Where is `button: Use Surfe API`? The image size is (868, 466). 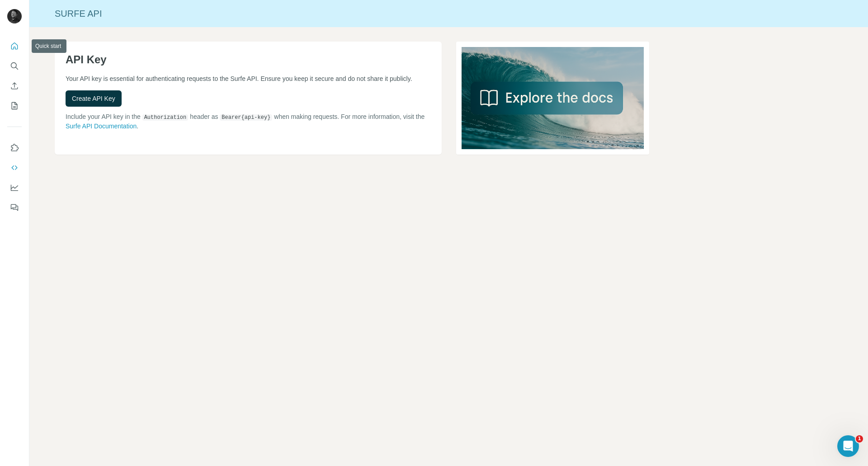
button: Use Surfe API is located at coordinates (15, 168).